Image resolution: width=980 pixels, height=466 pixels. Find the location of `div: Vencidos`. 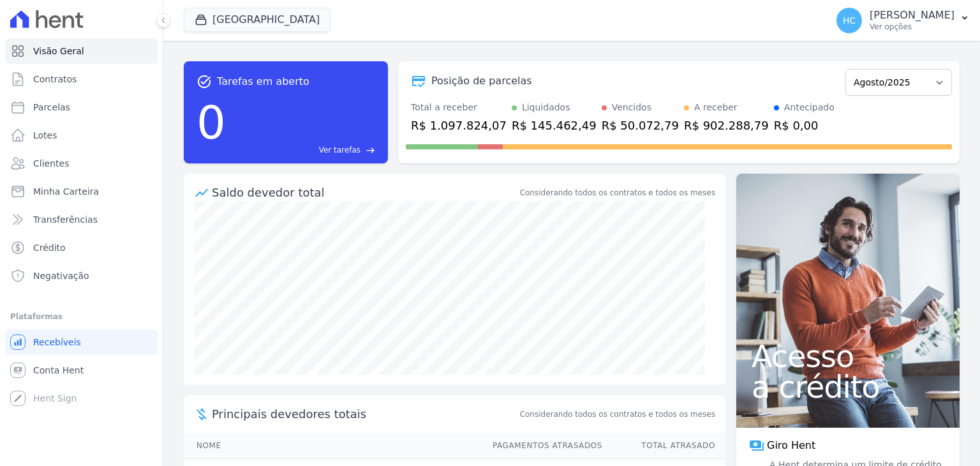

div: Vencidos is located at coordinates (631, 107).